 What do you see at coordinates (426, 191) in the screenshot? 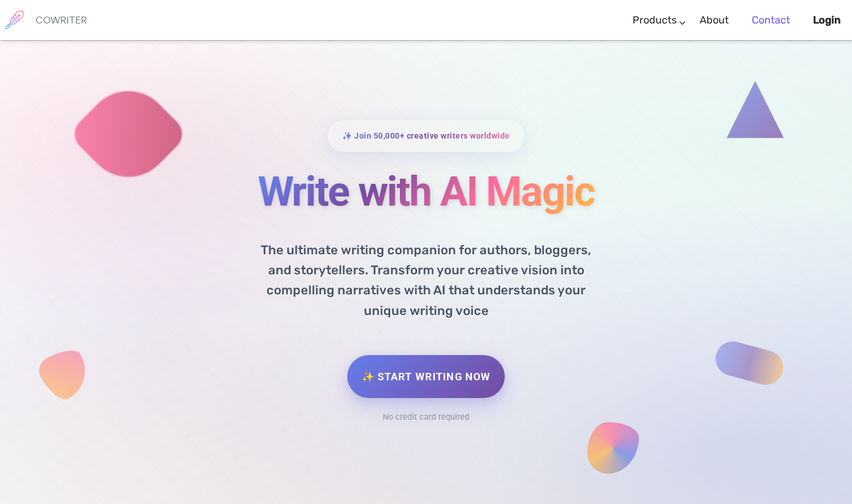
I see `h1: Write with` at bounding box center [426, 191].